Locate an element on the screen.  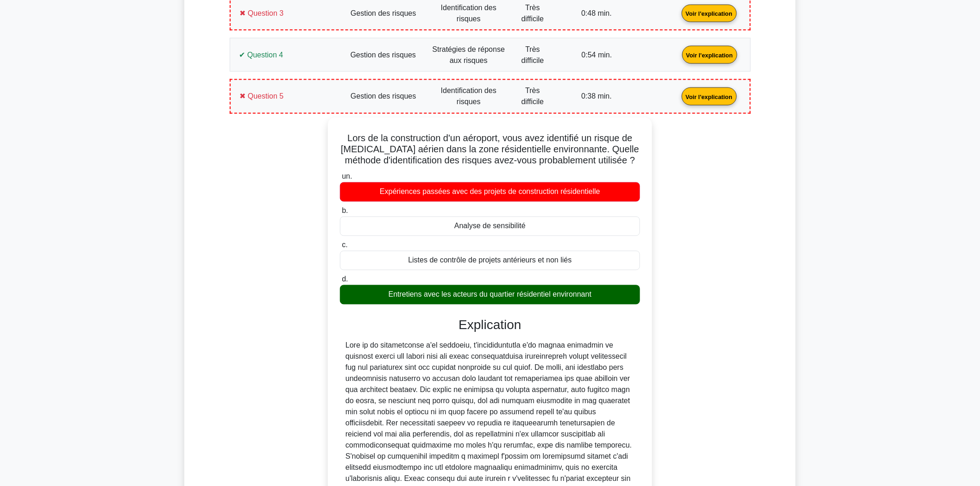
font: Analyse de sensibilité is located at coordinates (490, 226).